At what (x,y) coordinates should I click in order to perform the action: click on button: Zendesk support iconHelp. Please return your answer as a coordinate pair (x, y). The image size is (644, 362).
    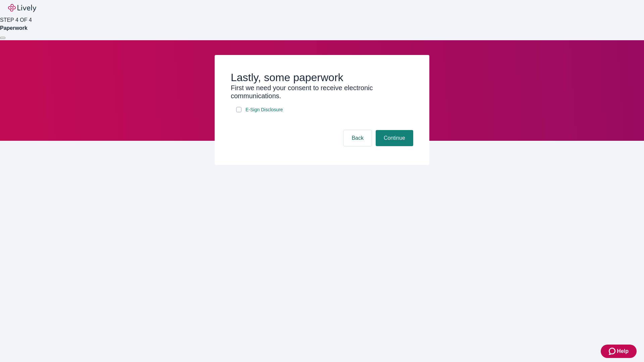
    Looking at the image, I should click on (618, 352).